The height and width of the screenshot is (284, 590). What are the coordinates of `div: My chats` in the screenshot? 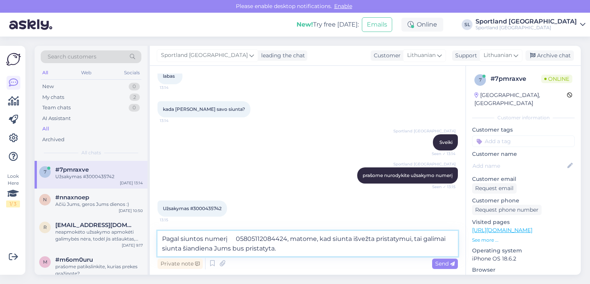 It's located at (53, 97).